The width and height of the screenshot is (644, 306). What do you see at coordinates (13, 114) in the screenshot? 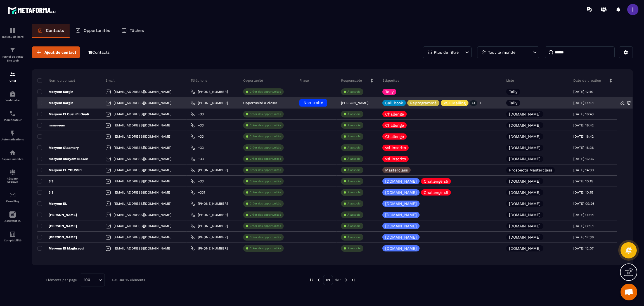
I see `img: scheduler` at bounding box center [13, 114].